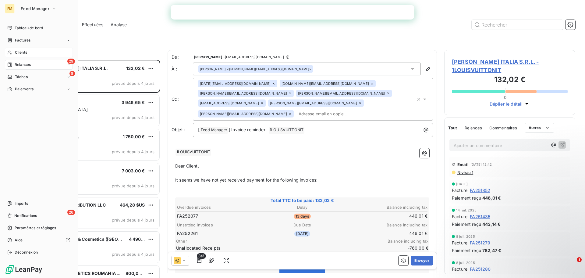  Describe the element at coordinates (510, 80) in the screenshot. I see `h3: 132,02 €` at that location.